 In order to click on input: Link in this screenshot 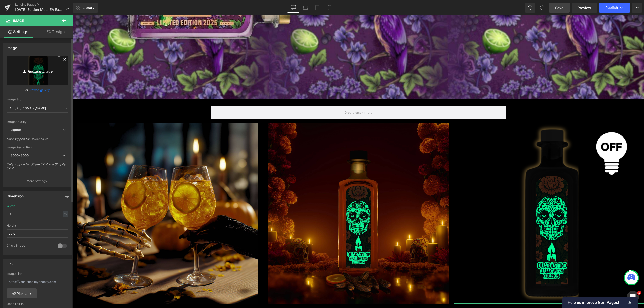, I will do `click(37, 108)`.